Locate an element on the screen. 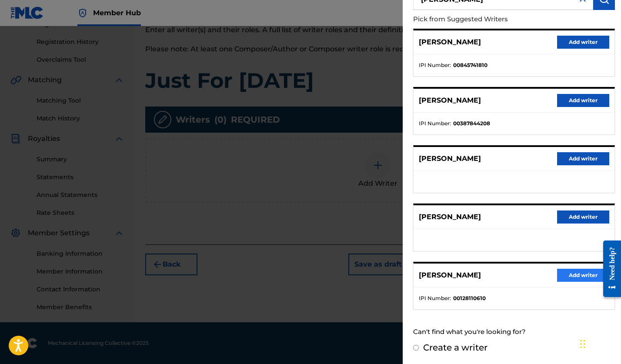  div: Can't find what you're looking for? is located at coordinates (514, 332).